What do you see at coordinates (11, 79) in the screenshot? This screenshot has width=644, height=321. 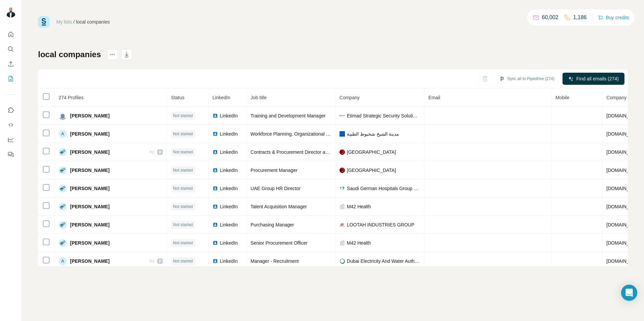 I see `button: My lists` at bounding box center [11, 79].